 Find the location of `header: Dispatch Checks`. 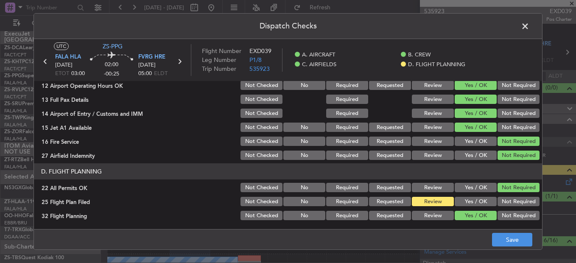

header: Dispatch Checks is located at coordinates (288, 26).